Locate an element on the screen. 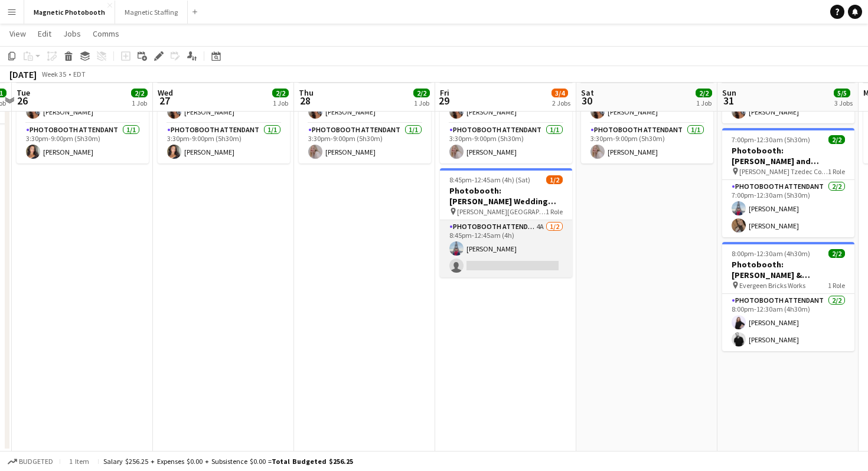 The height and width of the screenshot is (471, 868). span: 3/4 is located at coordinates (560, 92).